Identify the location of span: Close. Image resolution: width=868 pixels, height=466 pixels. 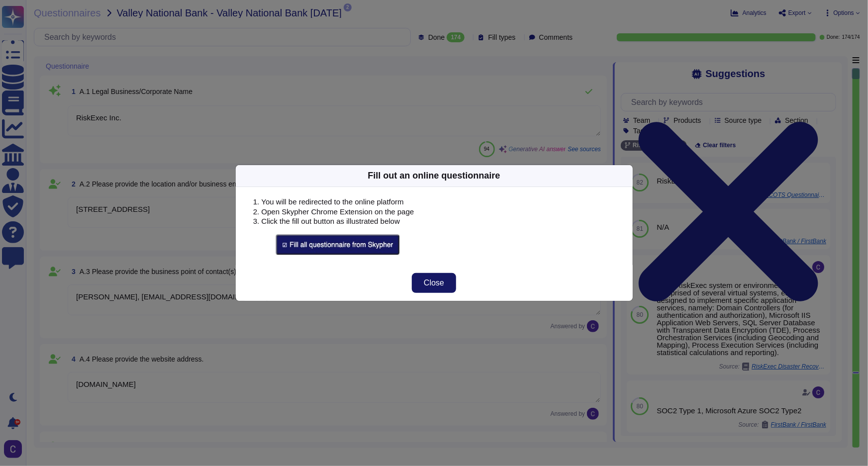
(433, 284).